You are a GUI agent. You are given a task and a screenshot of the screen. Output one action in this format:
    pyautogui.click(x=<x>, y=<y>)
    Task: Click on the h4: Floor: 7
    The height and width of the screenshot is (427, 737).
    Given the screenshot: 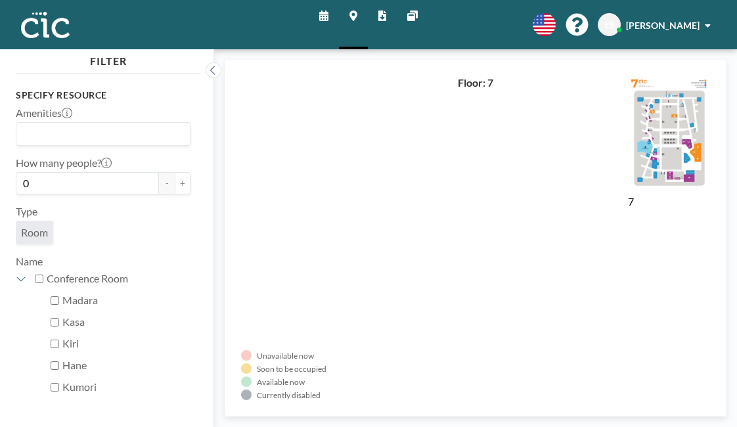 What is the action you would take?
    pyautogui.click(x=476, y=83)
    